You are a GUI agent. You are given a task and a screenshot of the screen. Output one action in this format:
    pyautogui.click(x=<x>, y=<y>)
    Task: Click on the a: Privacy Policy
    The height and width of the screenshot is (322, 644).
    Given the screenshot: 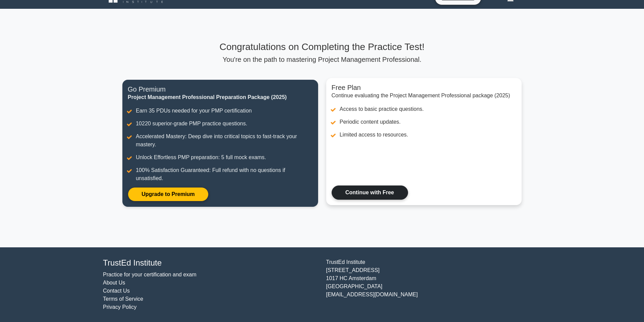 What is the action you would take?
    pyautogui.click(x=120, y=307)
    